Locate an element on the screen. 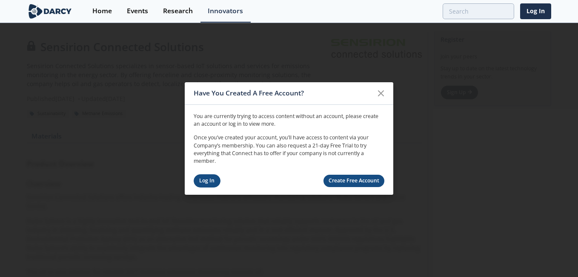 This screenshot has height=277, width=578. p: You are currently trying to access content without an account, please create an account or log in... is located at coordinates (289, 120).